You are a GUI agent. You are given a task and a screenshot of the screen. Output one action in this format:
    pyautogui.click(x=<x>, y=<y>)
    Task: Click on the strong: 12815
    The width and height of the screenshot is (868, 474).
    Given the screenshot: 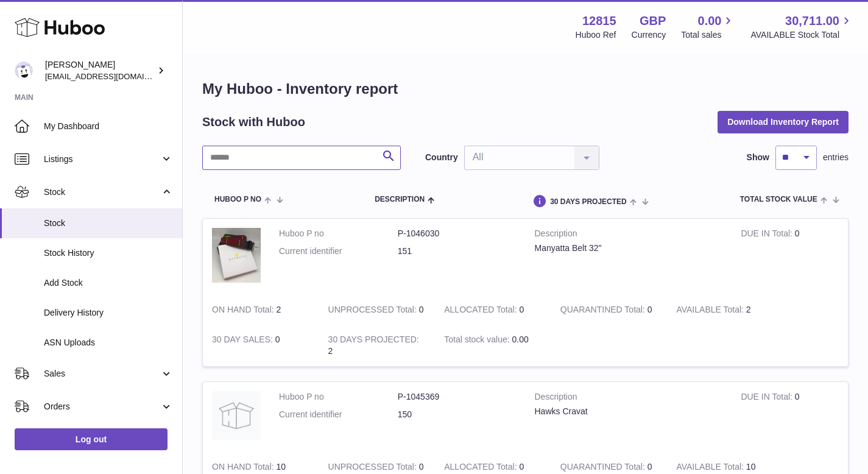 What is the action you would take?
    pyautogui.click(x=600, y=21)
    